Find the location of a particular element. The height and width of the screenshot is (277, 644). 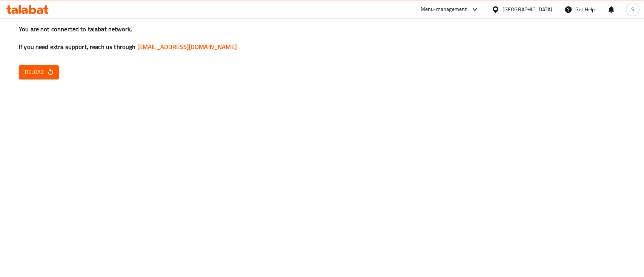

button: Reload is located at coordinates (39, 72).